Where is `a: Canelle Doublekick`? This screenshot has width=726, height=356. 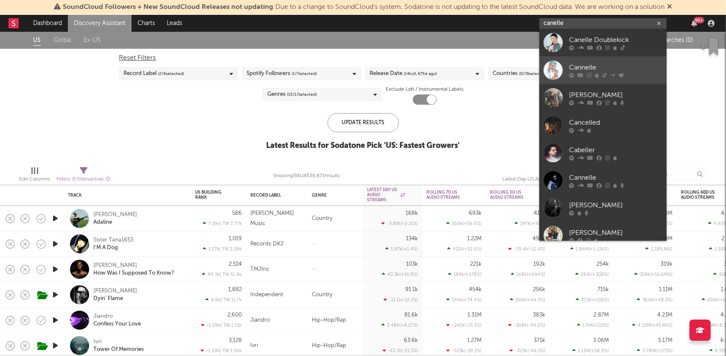 a: Canelle Doublekick is located at coordinates (603, 42).